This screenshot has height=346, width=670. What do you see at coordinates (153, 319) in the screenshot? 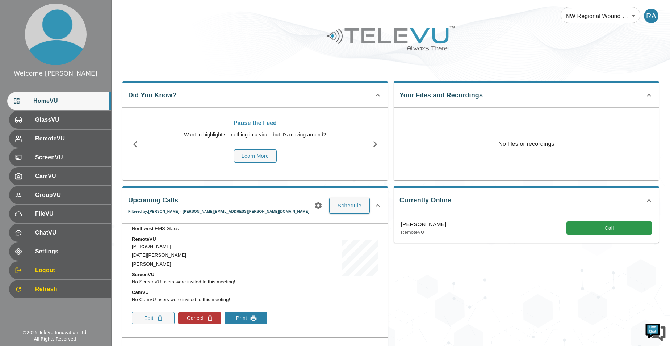
I see `button: Edit` at bounding box center [153, 319].